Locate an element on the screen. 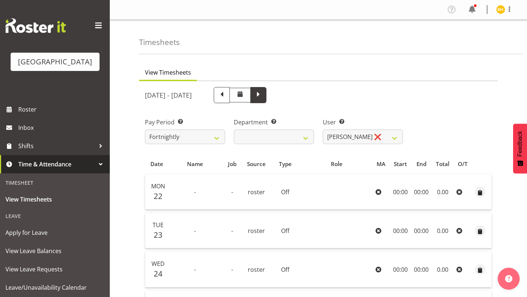  span: View Leave Balances is located at coordinates (55, 251).